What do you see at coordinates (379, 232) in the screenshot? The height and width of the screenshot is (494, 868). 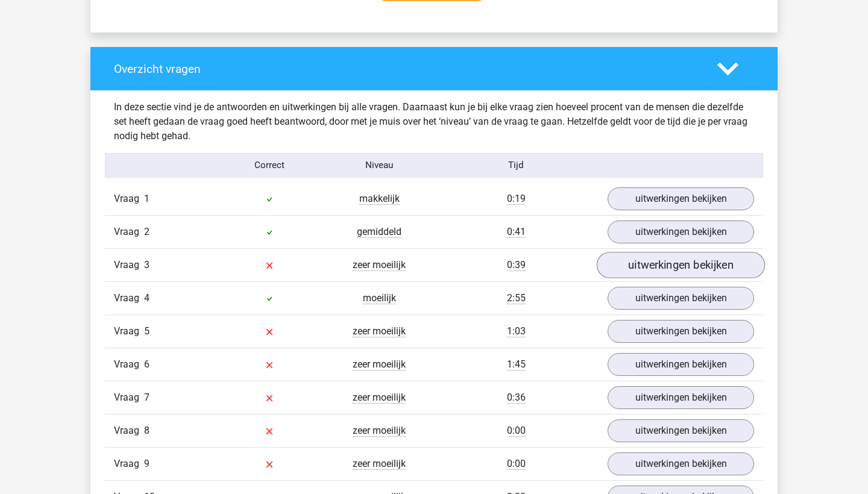 I see `span: gemiddeld` at bounding box center [379, 232].